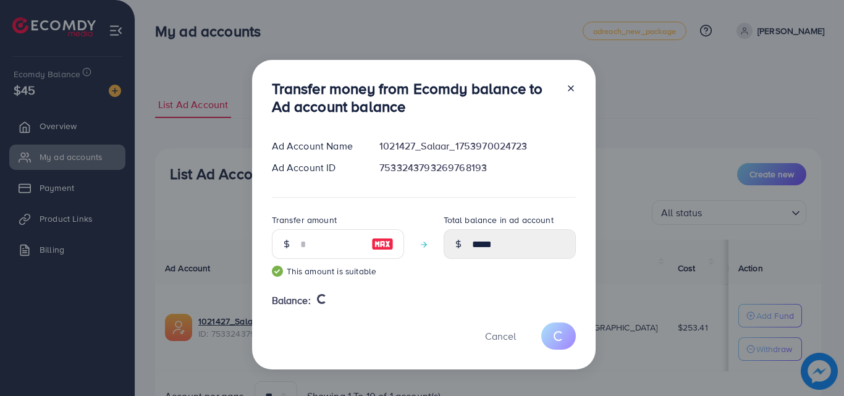 The width and height of the screenshot is (844, 396). What do you see at coordinates (501, 336) in the screenshot?
I see `span: Cancel` at bounding box center [501, 336].